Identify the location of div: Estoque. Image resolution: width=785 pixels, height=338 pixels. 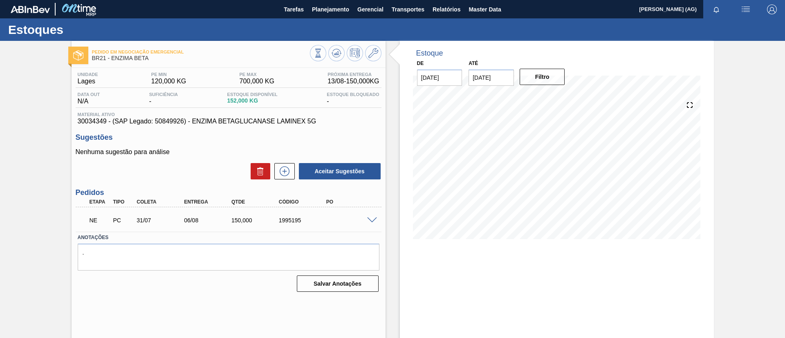
(430, 53).